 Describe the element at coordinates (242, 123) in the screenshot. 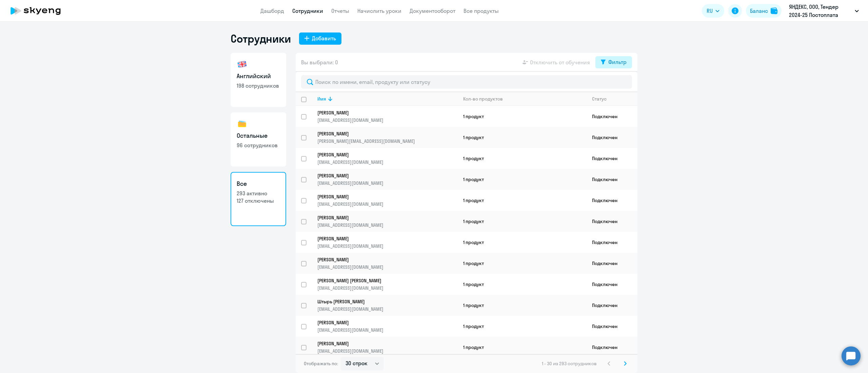

I see `img: others` at that location.